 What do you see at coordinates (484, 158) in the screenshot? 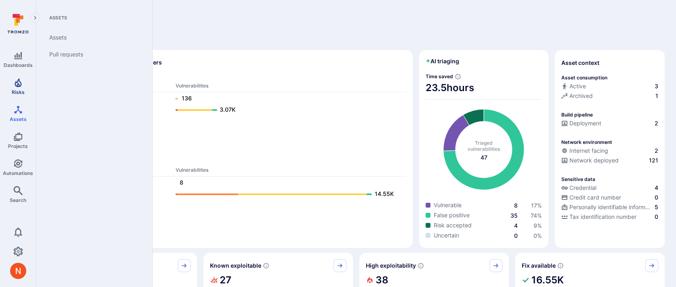
I see `span: total` at bounding box center [484, 158].